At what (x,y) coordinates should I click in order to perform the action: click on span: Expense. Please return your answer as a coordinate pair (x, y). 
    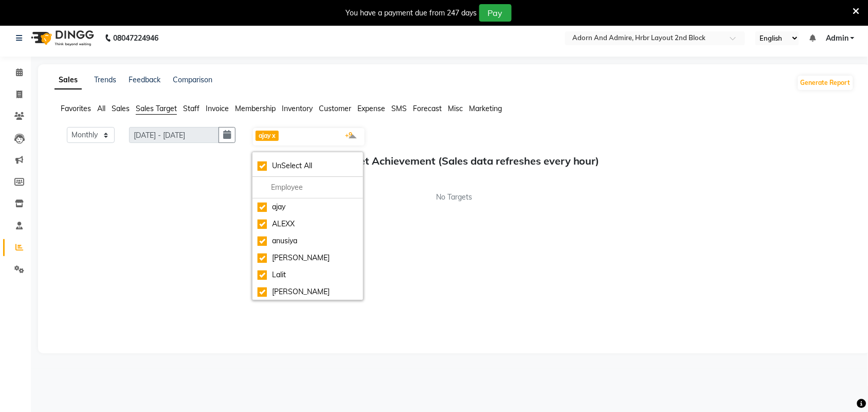
    Looking at the image, I should click on (371, 109).